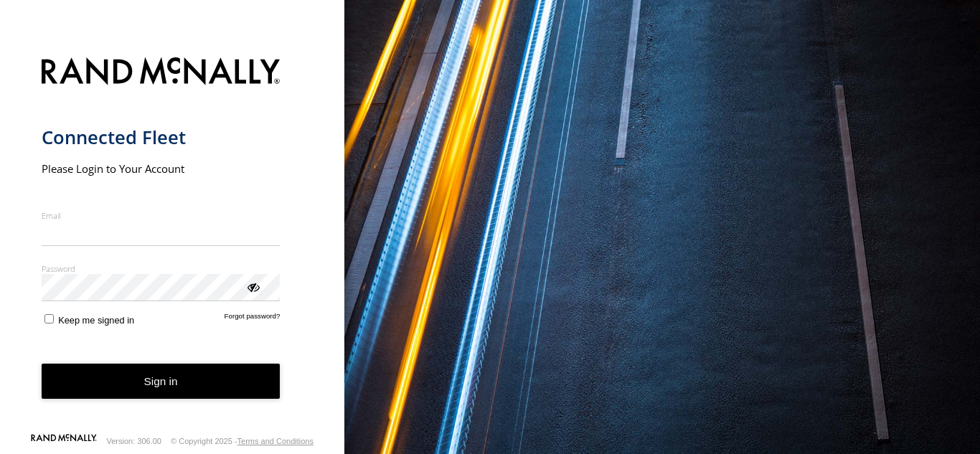  What do you see at coordinates (134, 441) in the screenshot?
I see `div: Version: 306.00` at bounding box center [134, 441].